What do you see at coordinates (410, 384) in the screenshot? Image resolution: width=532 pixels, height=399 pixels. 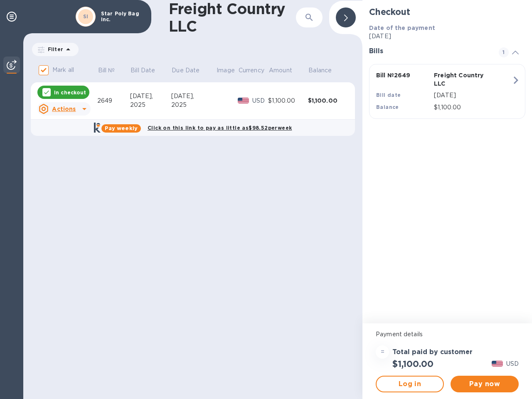 I see `span: Log in` at bounding box center [410, 384].